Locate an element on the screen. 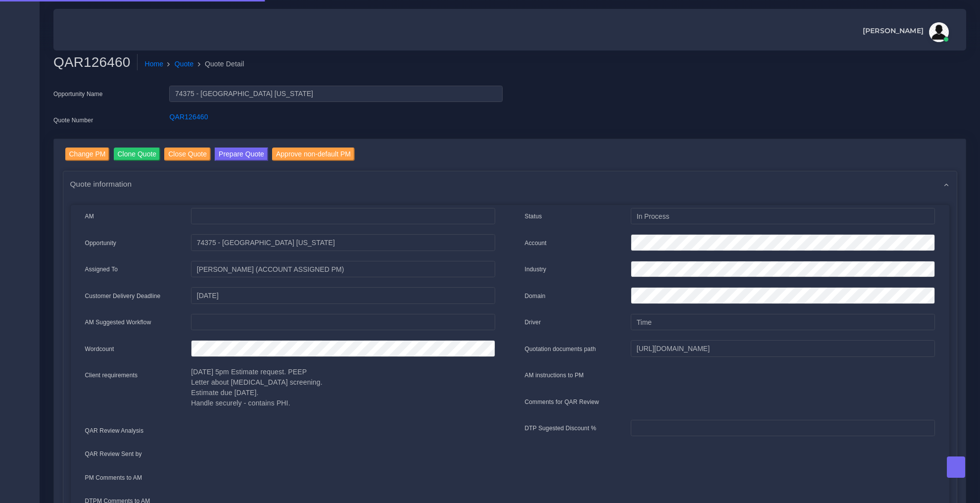 The height and width of the screenshot is (503, 980). label: Domain is located at coordinates (536, 296).